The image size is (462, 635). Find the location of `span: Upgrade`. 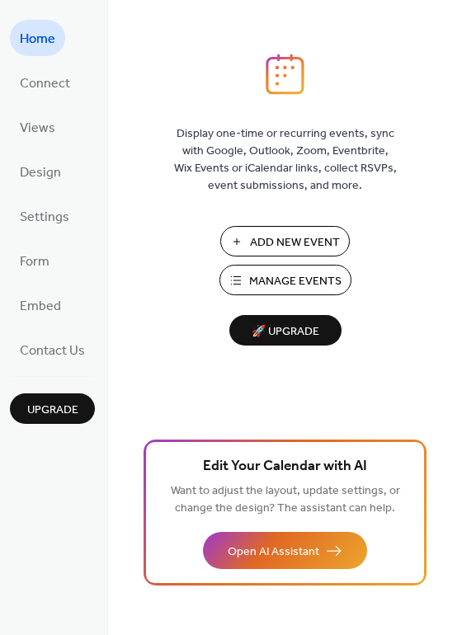

span: Upgrade is located at coordinates (53, 410).